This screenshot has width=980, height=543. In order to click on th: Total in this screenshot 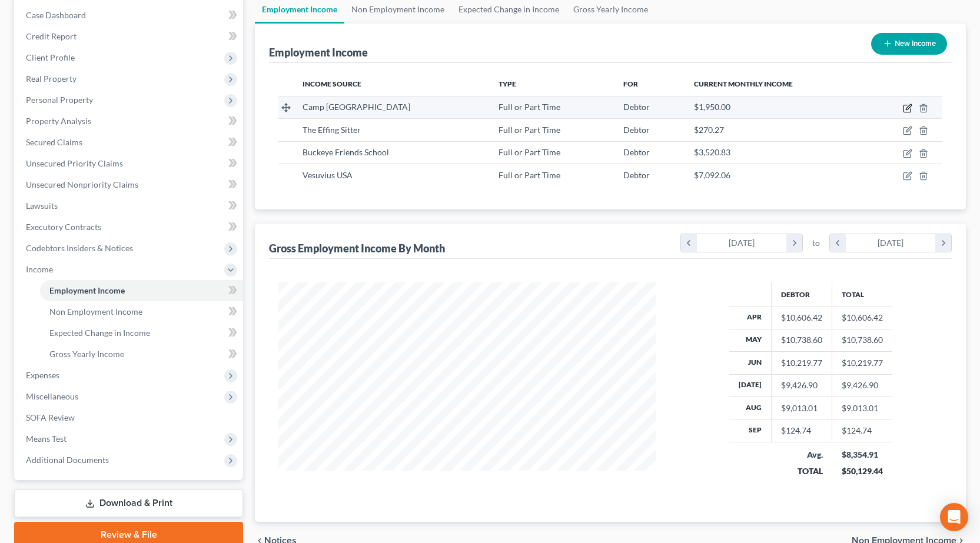, I will do `click(862, 294)`.